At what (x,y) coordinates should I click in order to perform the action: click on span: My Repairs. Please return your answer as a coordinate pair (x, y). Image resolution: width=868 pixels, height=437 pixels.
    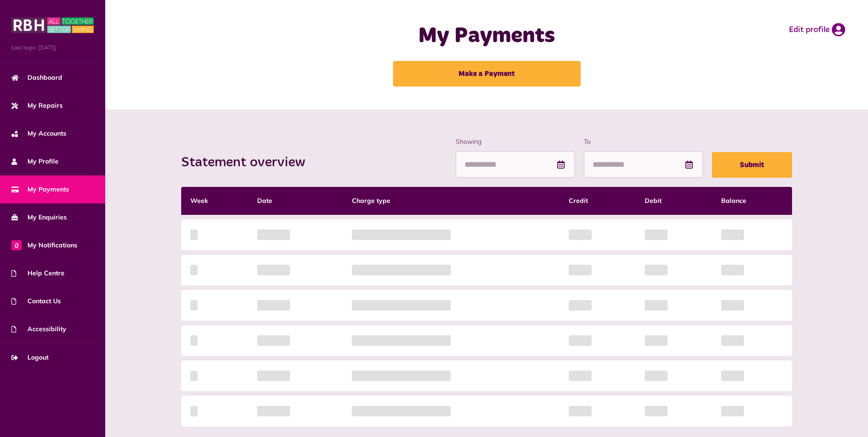
    Looking at the image, I should click on (37, 105).